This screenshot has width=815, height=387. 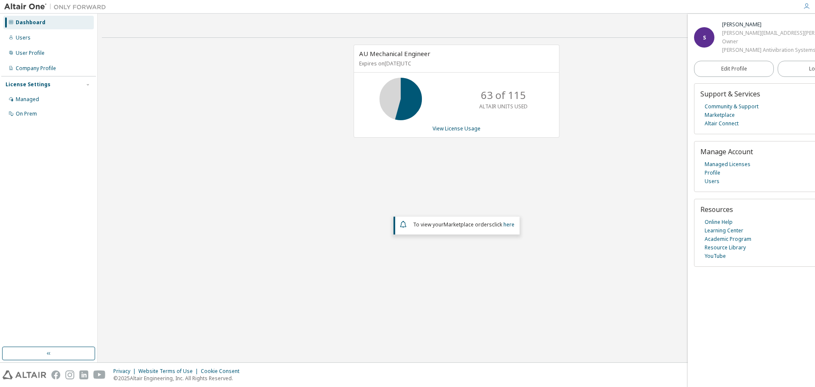 What do you see at coordinates (31, 22) in the screenshot?
I see `div: Dashboard` at bounding box center [31, 22].